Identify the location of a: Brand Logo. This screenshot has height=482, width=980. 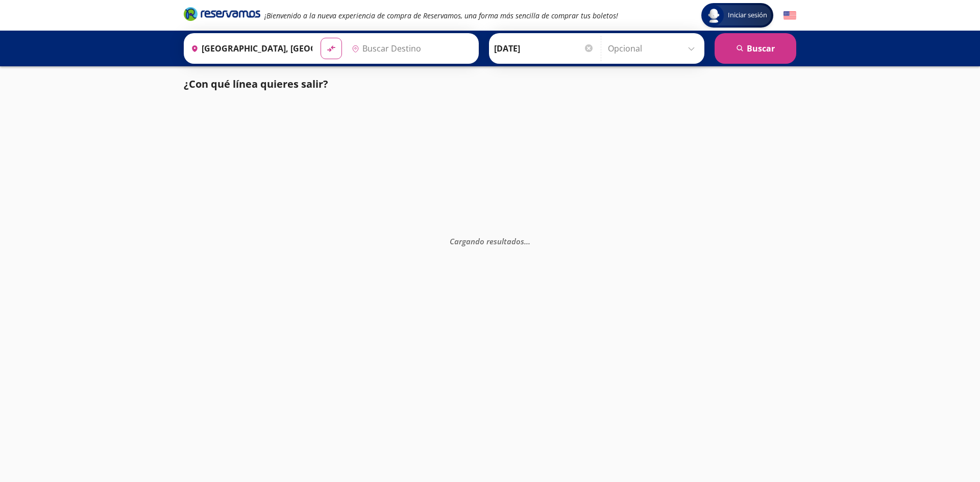
(222, 15).